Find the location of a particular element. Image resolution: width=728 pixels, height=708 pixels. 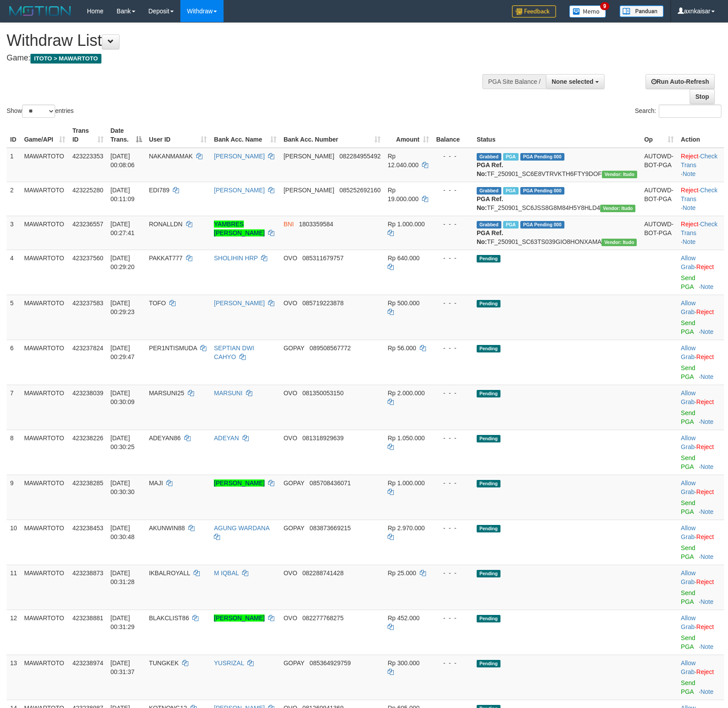

span: Copy 082284955492 to clipboard is located at coordinates (360, 156).